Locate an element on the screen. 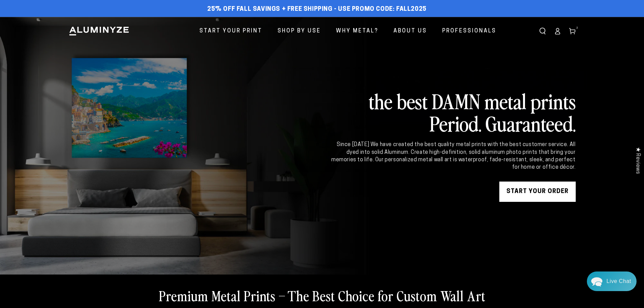 The height and width of the screenshot is (308, 644). a: Why Metal? is located at coordinates (357, 31).